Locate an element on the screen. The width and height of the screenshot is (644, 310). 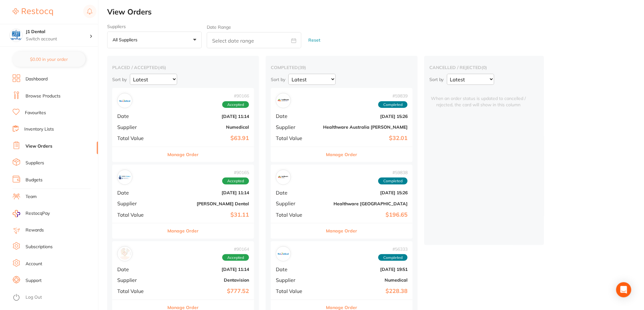
a: Team is located at coordinates (31, 197).